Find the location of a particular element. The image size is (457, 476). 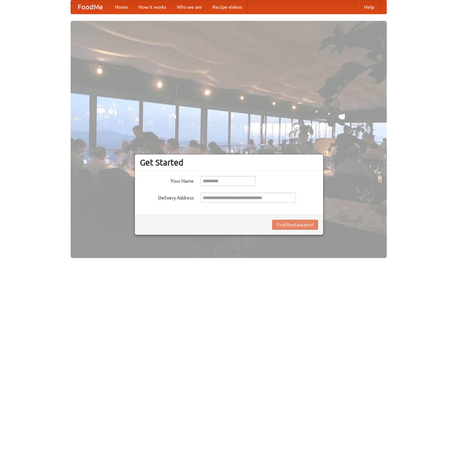

label: Delivery Address is located at coordinates (167, 197).